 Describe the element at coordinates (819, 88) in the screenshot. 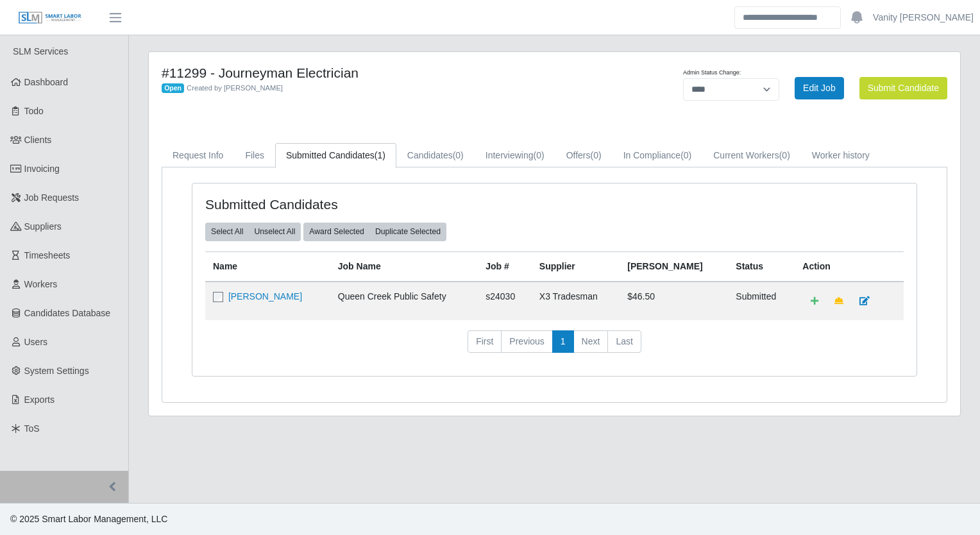

I see `a: Edit Job` at that location.